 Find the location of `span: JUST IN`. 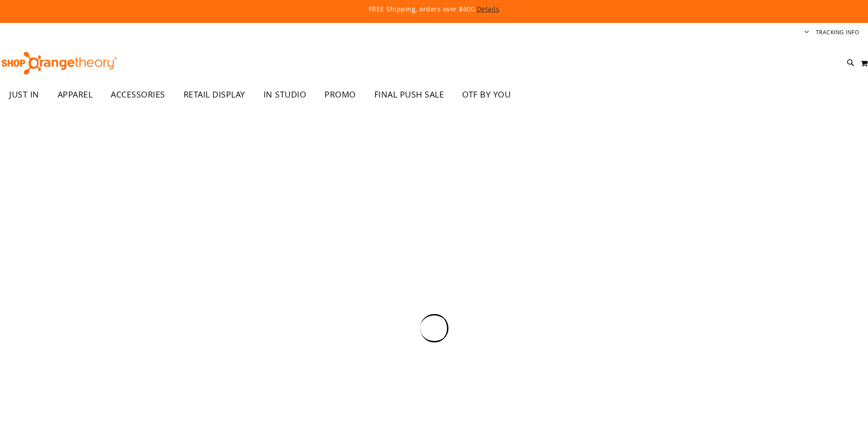

span: JUST IN is located at coordinates (24, 94).